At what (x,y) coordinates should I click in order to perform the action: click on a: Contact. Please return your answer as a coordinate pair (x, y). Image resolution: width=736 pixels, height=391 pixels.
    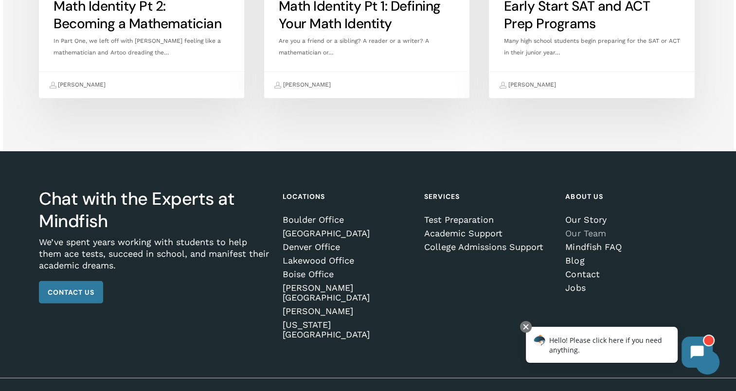
    Looking at the image, I should click on (629, 274).